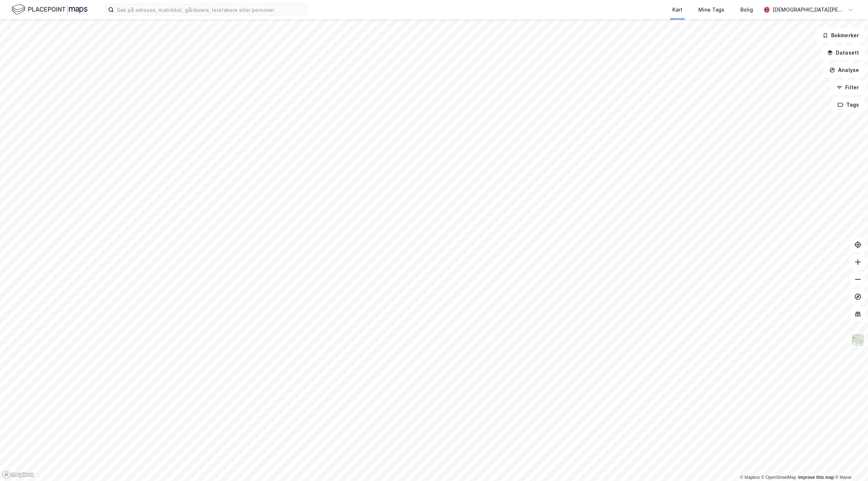  I want to click on div: Mine Tags, so click(711, 10).